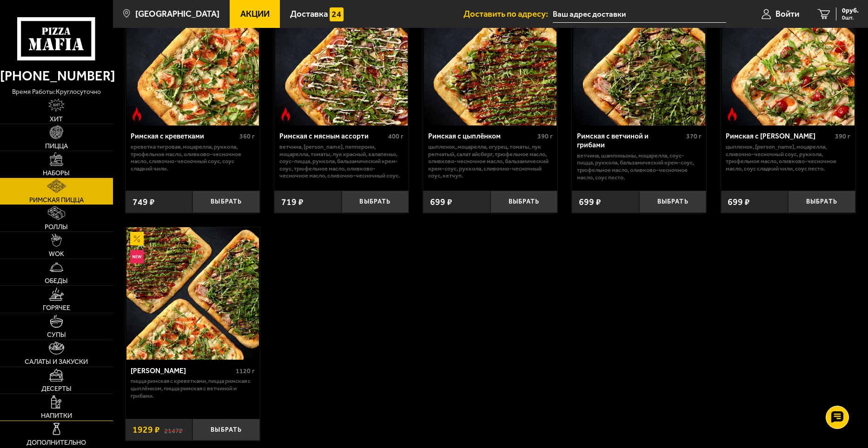  Describe the element at coordinates (508, 14) in the screenshot. I see `span: Доставить по адресу:` at that location.